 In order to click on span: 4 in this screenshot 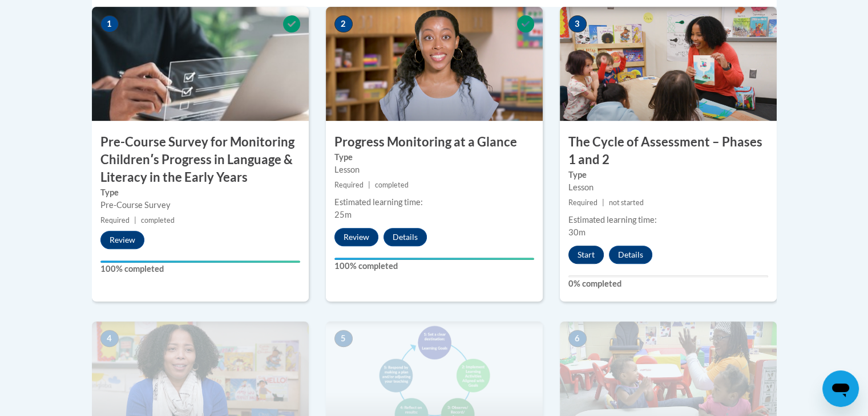, I will do `click(110, 339)`.